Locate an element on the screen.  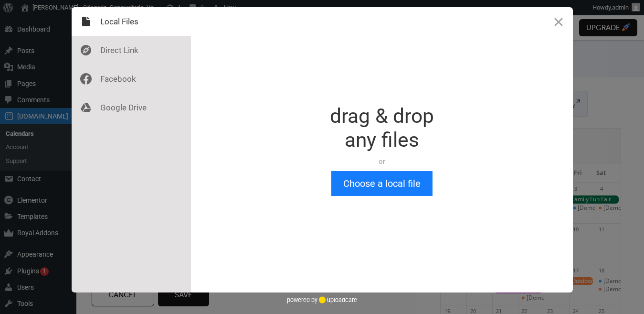
div: Direct Link is located at coordinates (131, 50).